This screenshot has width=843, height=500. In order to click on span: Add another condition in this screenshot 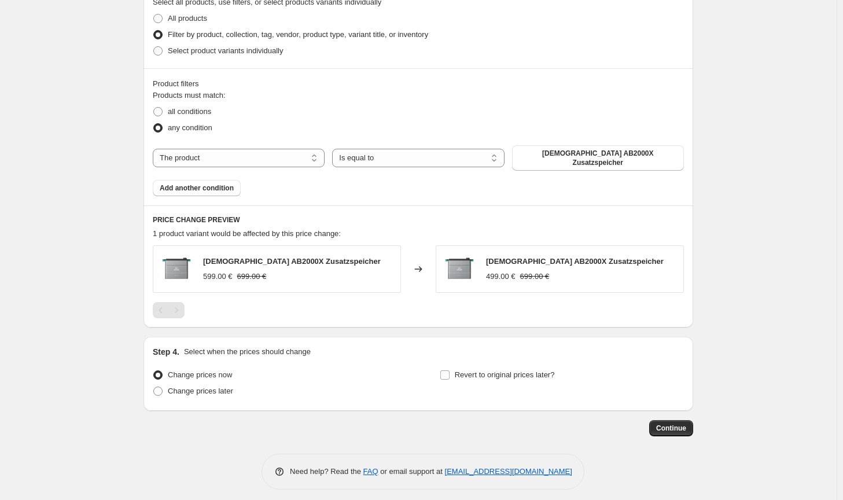, I will do `click(197, 188)`.